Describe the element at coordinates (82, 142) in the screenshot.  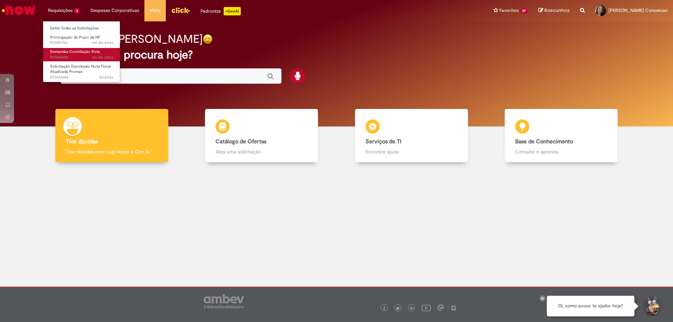
I see `b: Tirar dúvidas` at that location.